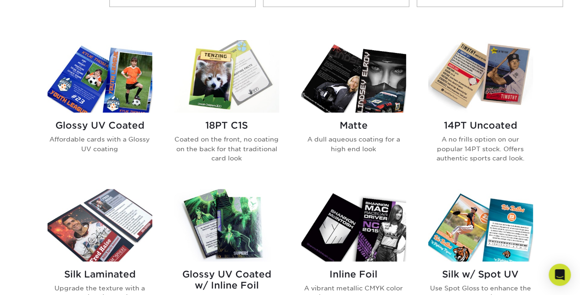  I want to click on h2: 14PT Uncoated, so click(480, 125).